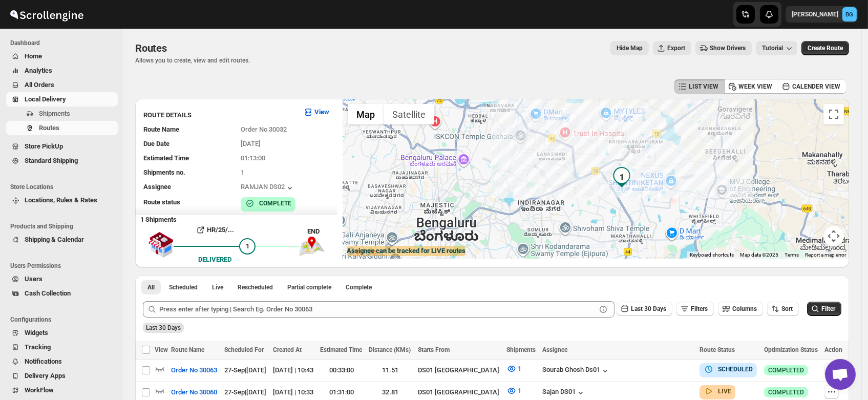  I want to click on button: Analytics, so click(62, 70).